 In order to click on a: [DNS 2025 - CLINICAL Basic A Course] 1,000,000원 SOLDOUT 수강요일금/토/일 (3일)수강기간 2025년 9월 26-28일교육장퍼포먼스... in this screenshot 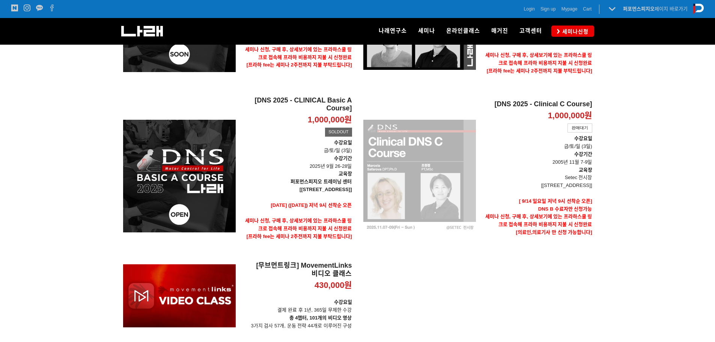, I will do `click(297, 176)`.